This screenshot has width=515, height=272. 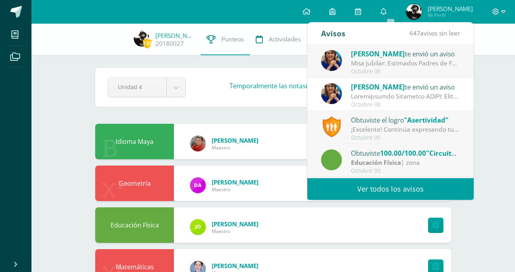 I want to click on div: Idioma Maya, so click(x=135, y=141).